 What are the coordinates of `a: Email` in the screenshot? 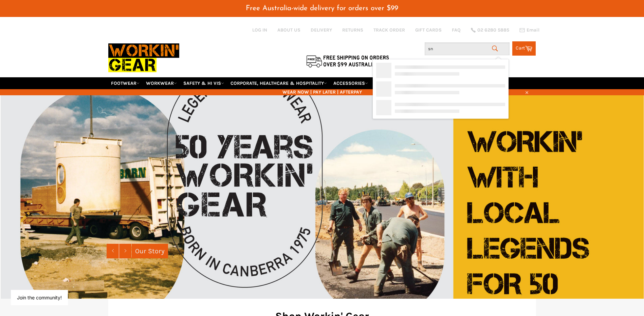 It's located at (529, 30).